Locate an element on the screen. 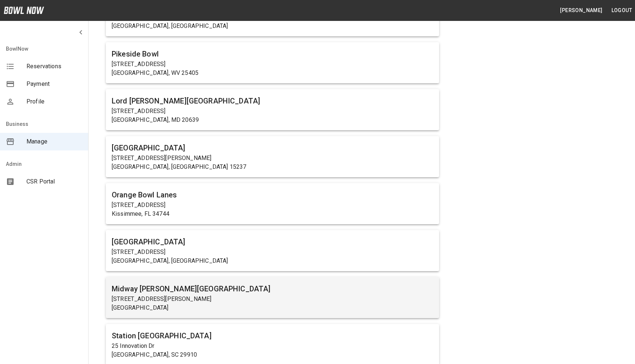 The width and height of the screenshot is (635, 364). span: Reservations is located at coordinates (54, 66).